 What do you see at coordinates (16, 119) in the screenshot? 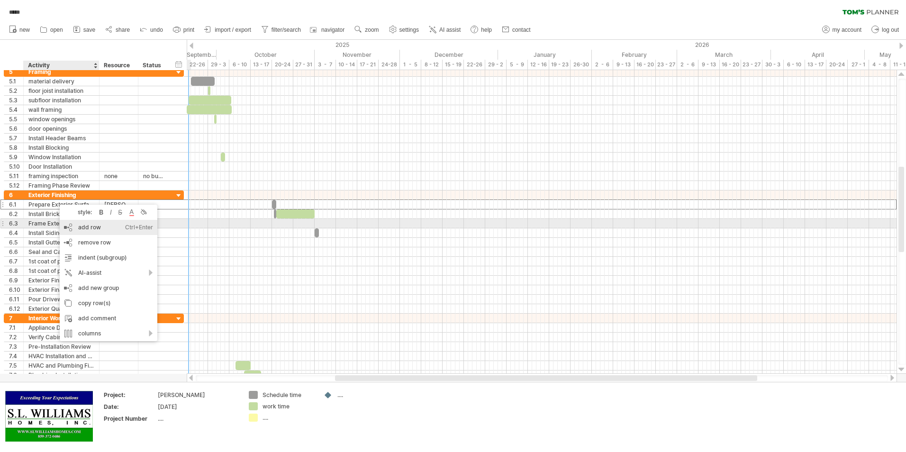
I see `div: 5.5` at bounding box center [16, 119].